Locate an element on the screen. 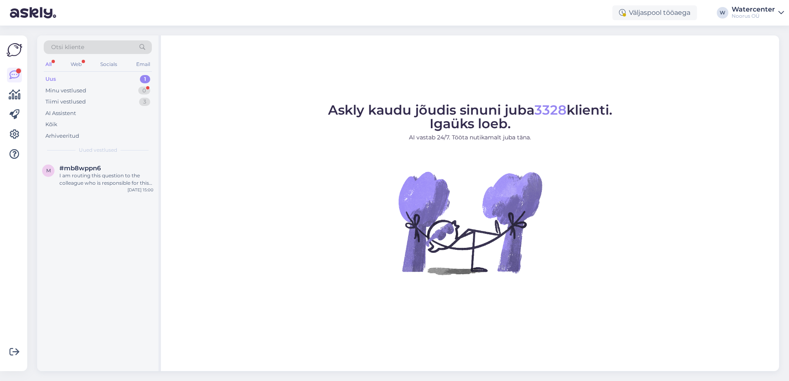  span: 3328 is located at coordinates (550, 110).